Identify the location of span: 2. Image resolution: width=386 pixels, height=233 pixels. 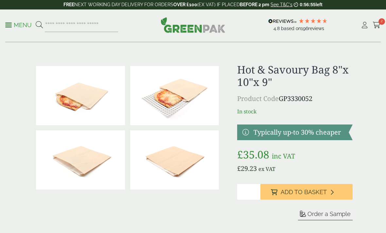
(382, 22).